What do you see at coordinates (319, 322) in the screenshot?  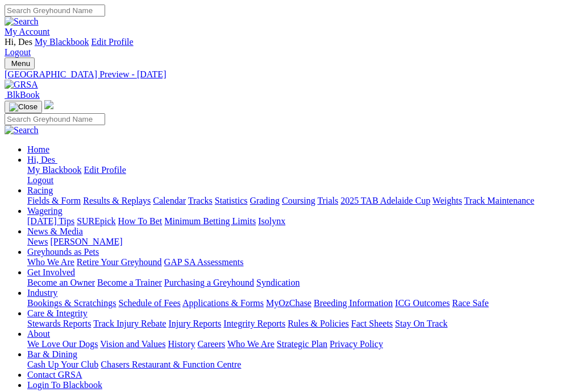 I see `a: Rules & Policies` at bounding box center [319, 322].